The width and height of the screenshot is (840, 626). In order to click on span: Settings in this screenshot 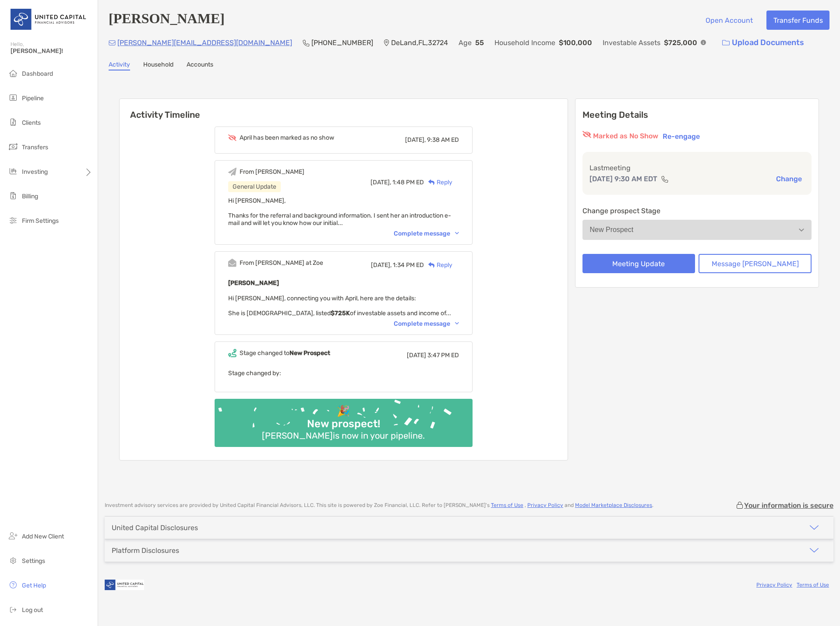, I will do `click(33, 561)`.